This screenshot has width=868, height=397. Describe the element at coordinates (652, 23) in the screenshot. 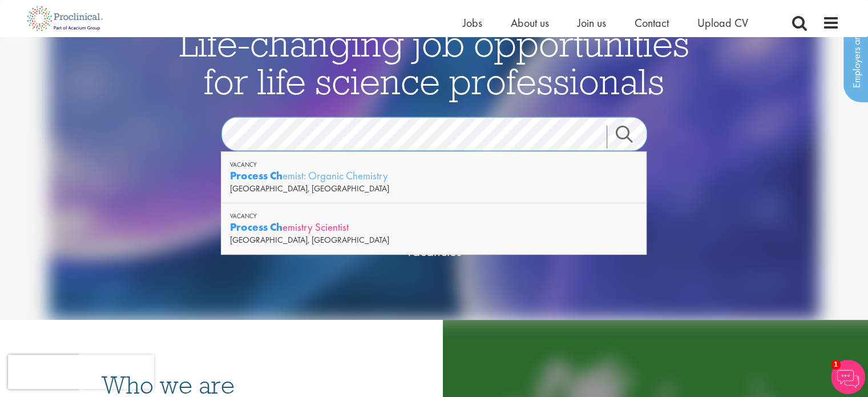

I see `span: Contact` at that location.